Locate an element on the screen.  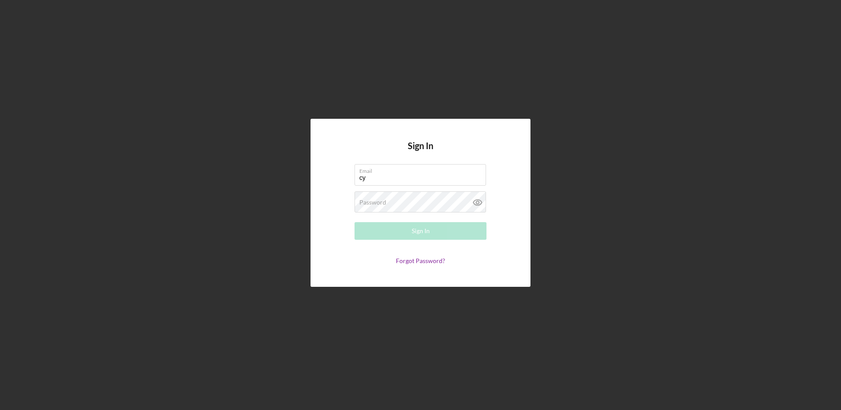
a: Forgot Password? is located at coordinates (420, 260).